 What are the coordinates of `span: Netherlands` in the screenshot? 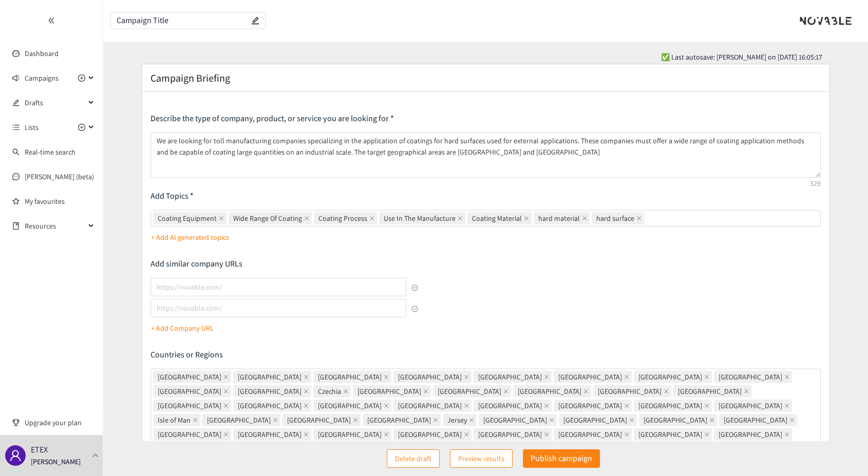 It's located at (672, 435).